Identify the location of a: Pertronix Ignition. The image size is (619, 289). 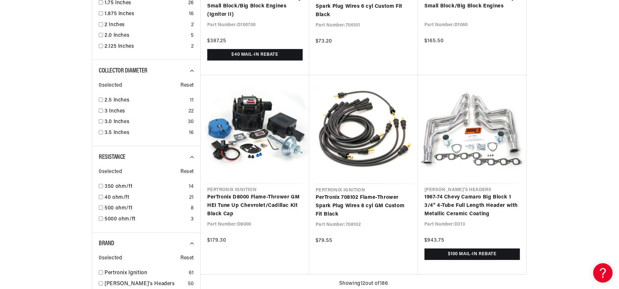
(145, 274).